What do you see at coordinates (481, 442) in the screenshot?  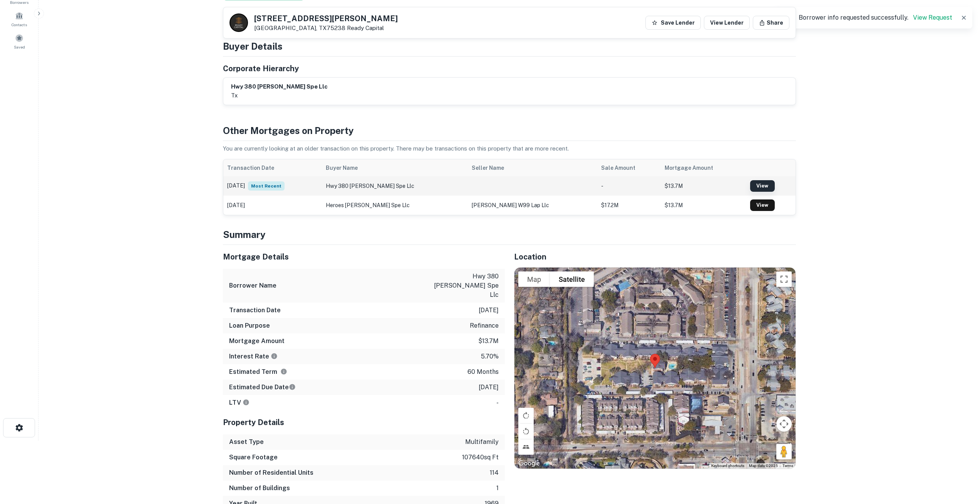 I see `p: multifamily` at bounding box center [481, 442].